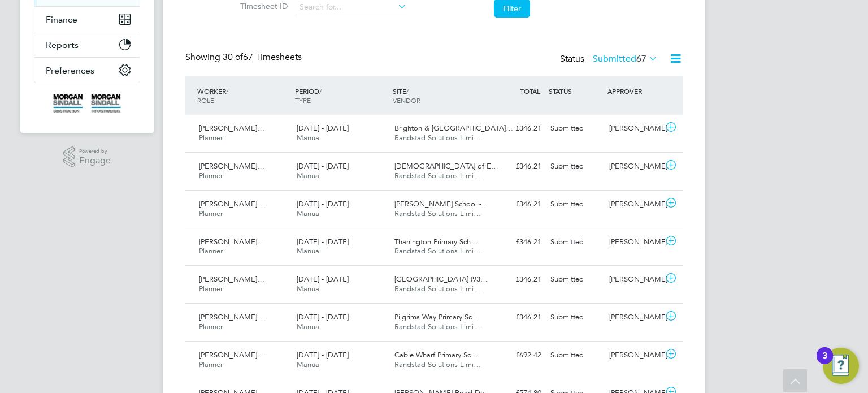 This screenshot has height=393, width=868. What do you see at coordinates (87, 157) in the screenshot?
I see `a: Powered byEngage` at bounding box center [87, 157].